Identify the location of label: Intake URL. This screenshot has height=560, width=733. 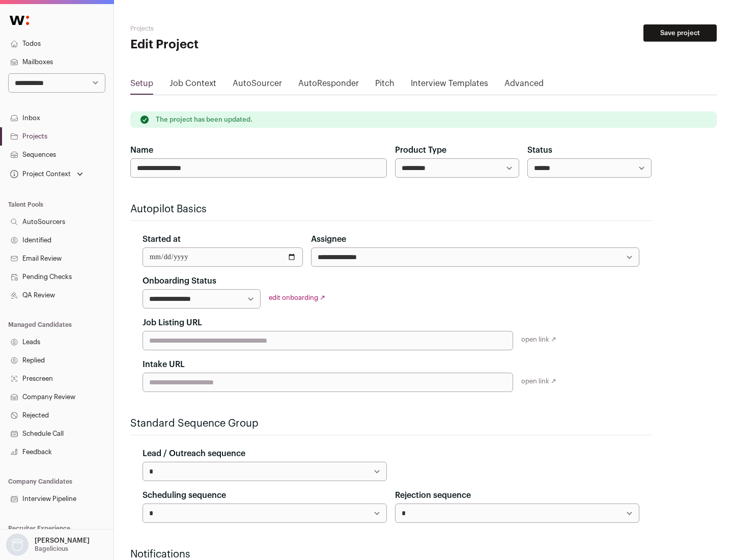
(163, 364).